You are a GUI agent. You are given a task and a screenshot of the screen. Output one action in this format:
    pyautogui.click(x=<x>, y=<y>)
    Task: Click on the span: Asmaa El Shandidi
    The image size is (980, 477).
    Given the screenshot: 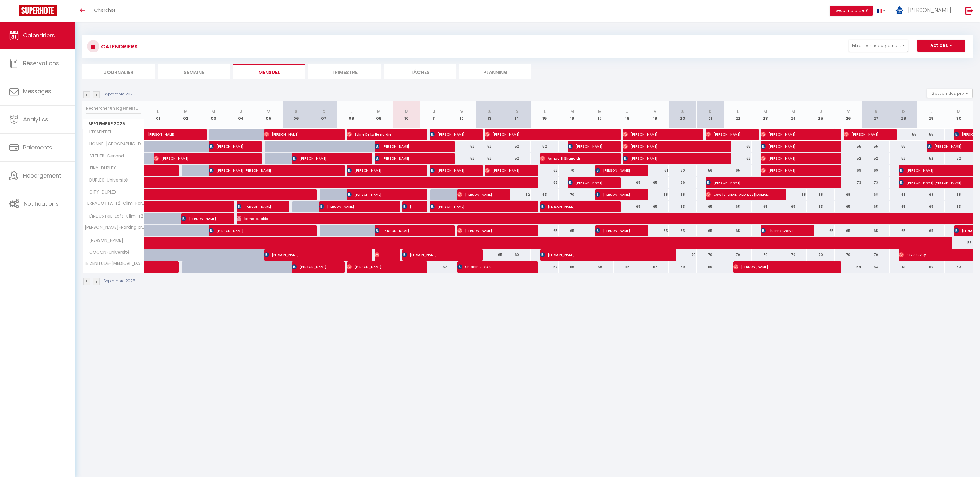 What is the action you would take?
    pyautogui.click(x=572, y=159)
    